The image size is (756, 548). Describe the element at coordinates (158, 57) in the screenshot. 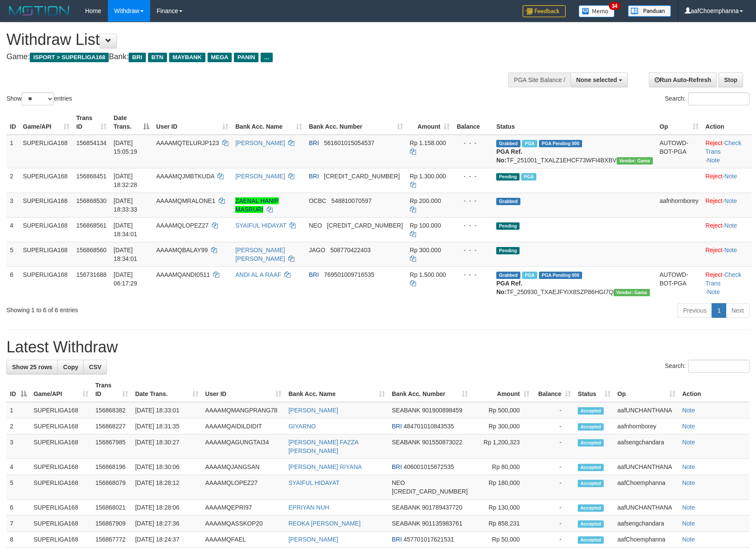

I see `span: BTN` at that location.